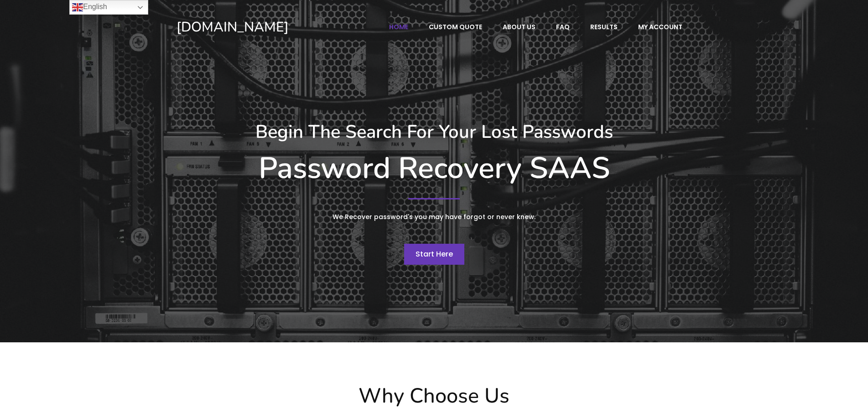  Describe the element at coordinates (455, 27) in the screenshot. I see `a: Custom Quote` at that location.